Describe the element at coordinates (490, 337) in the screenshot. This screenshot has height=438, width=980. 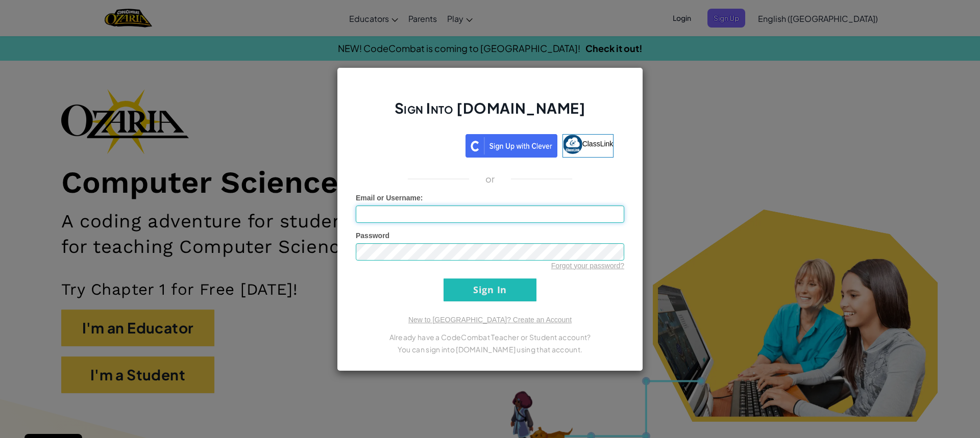
I see `p: Already have a CodeCombat Teacher or Student account?` at that location.